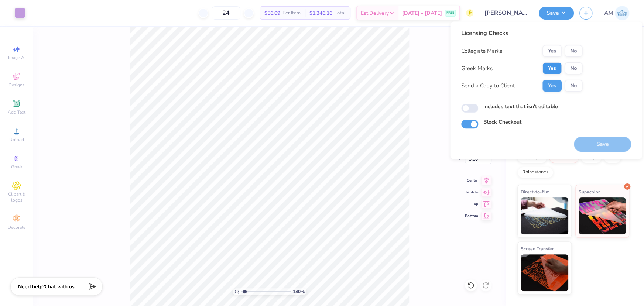 This screenshot has height=306, width=644. What do you see at coordinates (375, 13) in the screenshot?
I see `span: Est. Delivery` at bounding box center [375, 13].